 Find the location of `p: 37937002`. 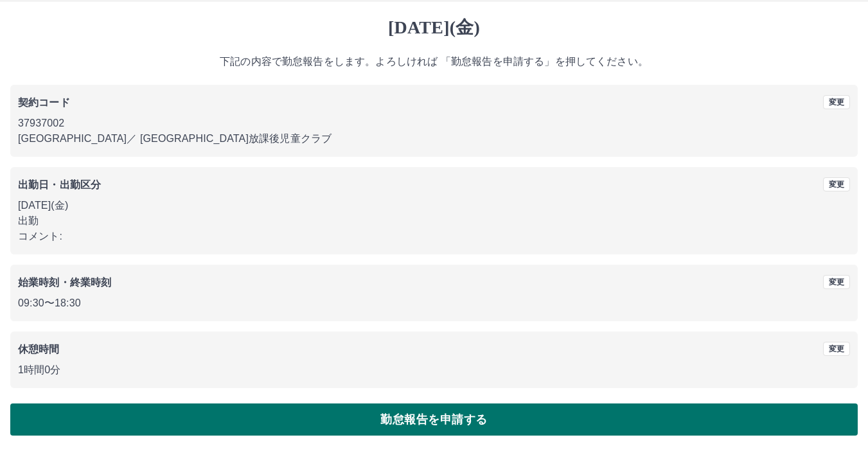

p: 37937002 is located at coordinates (434, 123).